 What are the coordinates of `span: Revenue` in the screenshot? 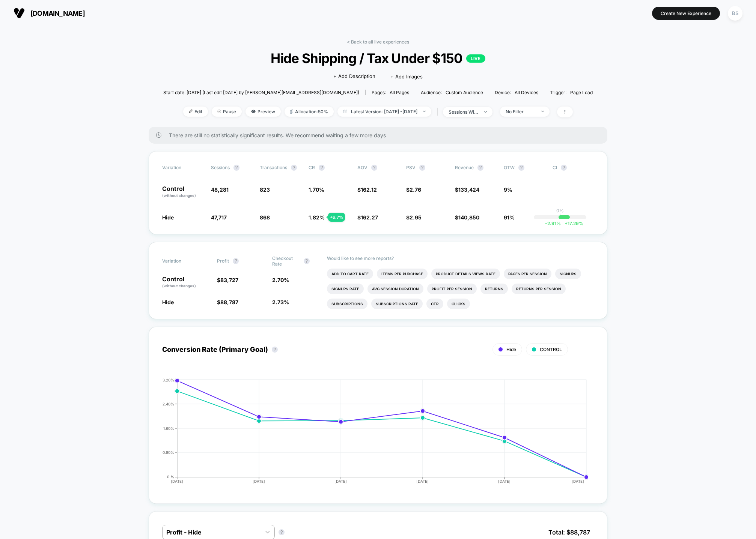 It's located at (465, 167).